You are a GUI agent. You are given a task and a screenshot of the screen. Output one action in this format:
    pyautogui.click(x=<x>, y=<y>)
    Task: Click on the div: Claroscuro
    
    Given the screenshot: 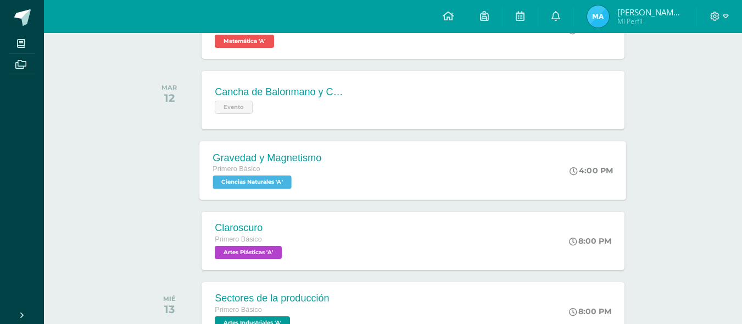 What is the action you would take?
    pyautogui.click(x=249, y=227)
    